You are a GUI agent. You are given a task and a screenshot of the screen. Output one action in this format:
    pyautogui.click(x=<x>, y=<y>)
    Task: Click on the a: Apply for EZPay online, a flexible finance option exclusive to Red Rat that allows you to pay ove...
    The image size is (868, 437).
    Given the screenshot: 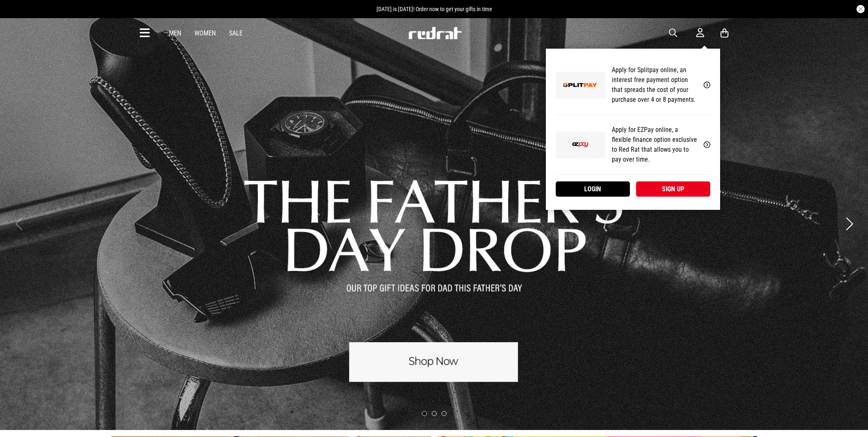 What is the action you would take?
    pyautogui.click(x=632, y=144)
    